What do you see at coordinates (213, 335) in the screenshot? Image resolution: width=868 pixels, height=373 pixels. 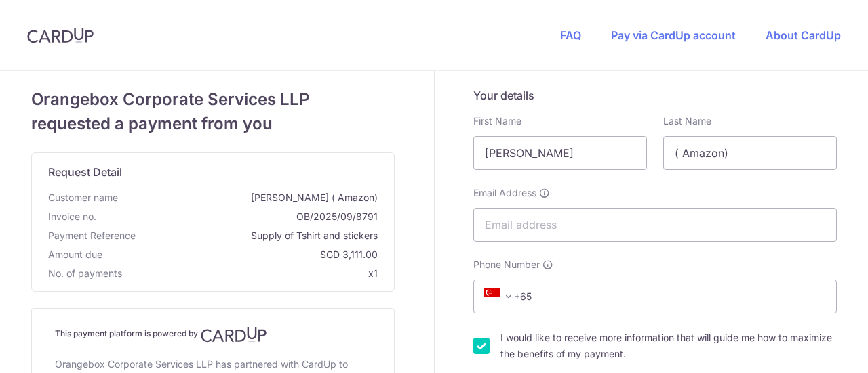 I see `h4: This payment platform is powered by` at bounding box center [213, 335].